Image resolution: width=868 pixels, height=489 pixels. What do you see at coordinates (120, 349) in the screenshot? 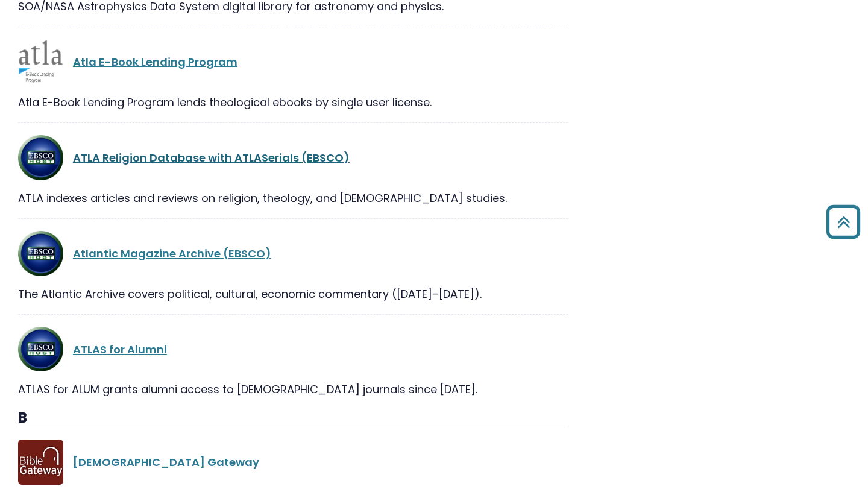
I see `a: ATLAS for Alumni` at bounding box center [120, 349].